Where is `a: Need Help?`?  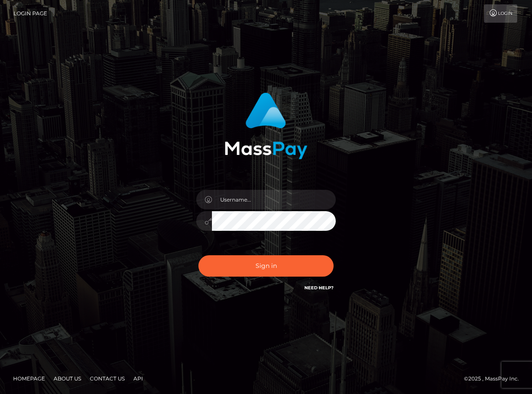 a: Need Help? is located at coordinates (319, 288).